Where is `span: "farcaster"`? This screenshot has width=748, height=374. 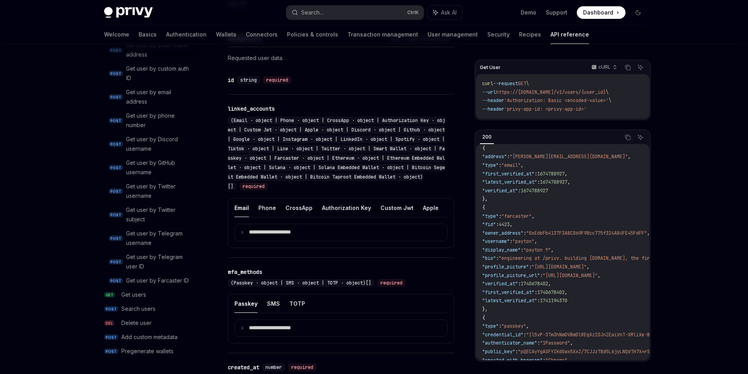
span: "farcaster" is located at coordinates (516, 216).